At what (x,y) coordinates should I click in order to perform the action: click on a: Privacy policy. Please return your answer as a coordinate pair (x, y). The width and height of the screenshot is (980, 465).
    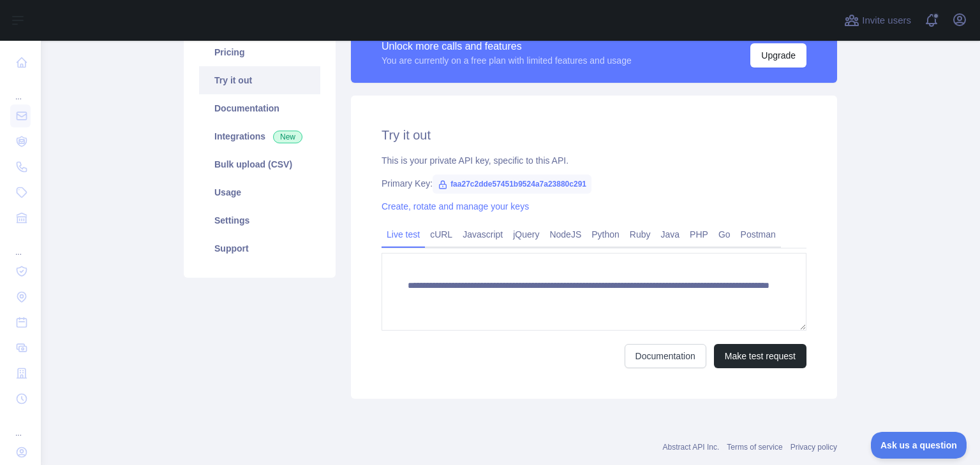
    Looking at the image, I should click on (814, 448).